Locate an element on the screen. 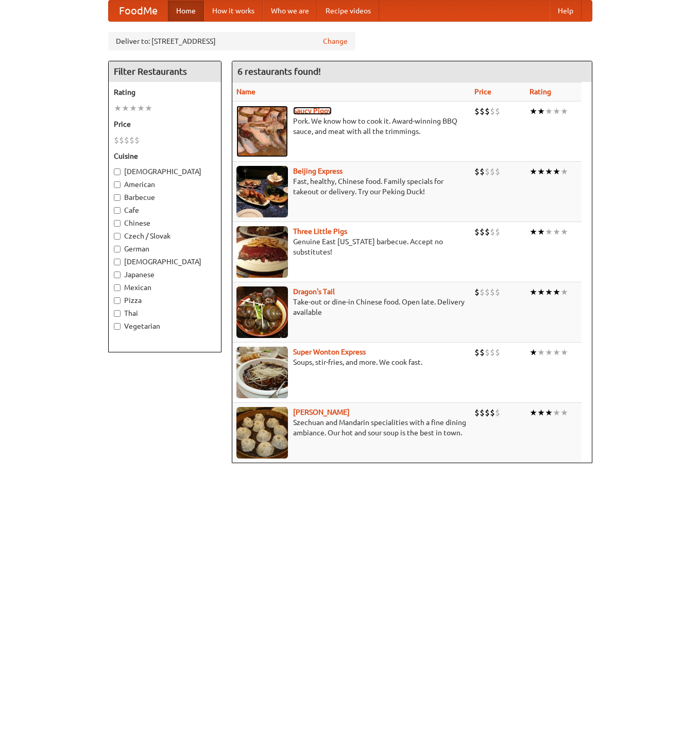 Image resolution: width=700 pixels, height=729 pixels. b: Beijing Express is located at coordinates (318, 171).